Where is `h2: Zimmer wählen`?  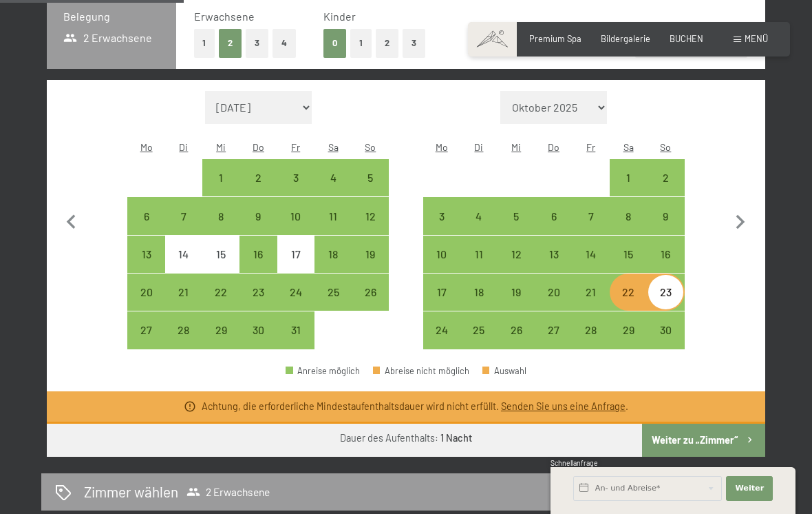
h2: Zimmer wählen is located at coordinates (130, 491).